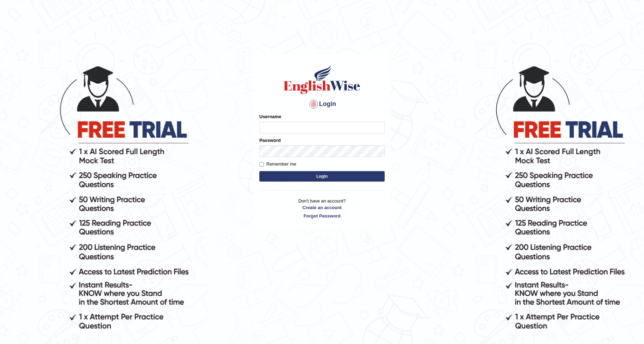 Image resolution: width=644 pixels, height=344 pixels. I want to click on label: Password, so click(270, 140).